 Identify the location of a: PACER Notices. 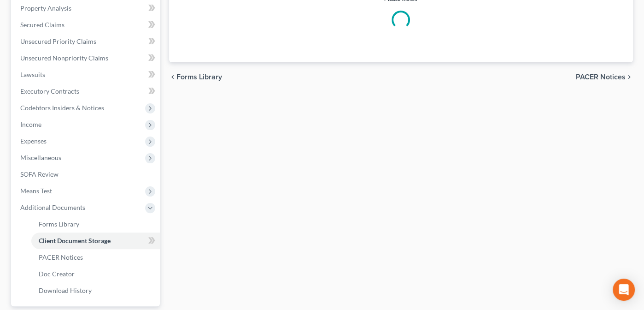
(95, 257).